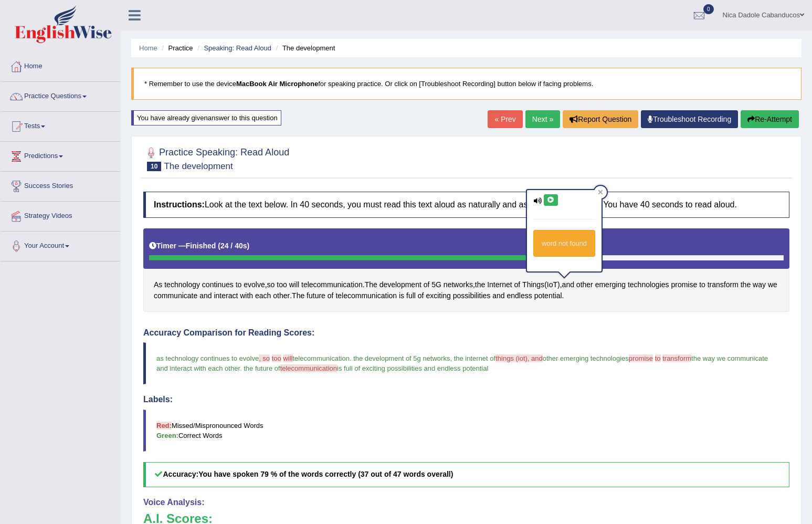 The height and width of the screenshot is (524, 812). I want to click on b: Finished, so click(201, 246).